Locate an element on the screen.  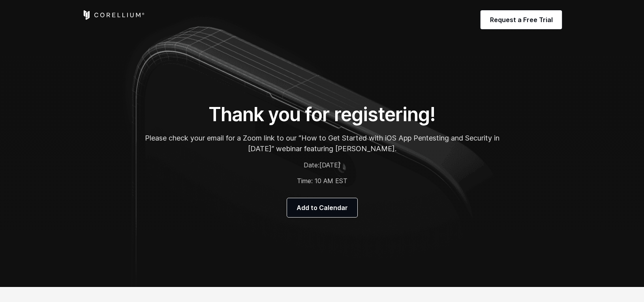
h1: Thank you for registering! is located at coordinates (322, 114).